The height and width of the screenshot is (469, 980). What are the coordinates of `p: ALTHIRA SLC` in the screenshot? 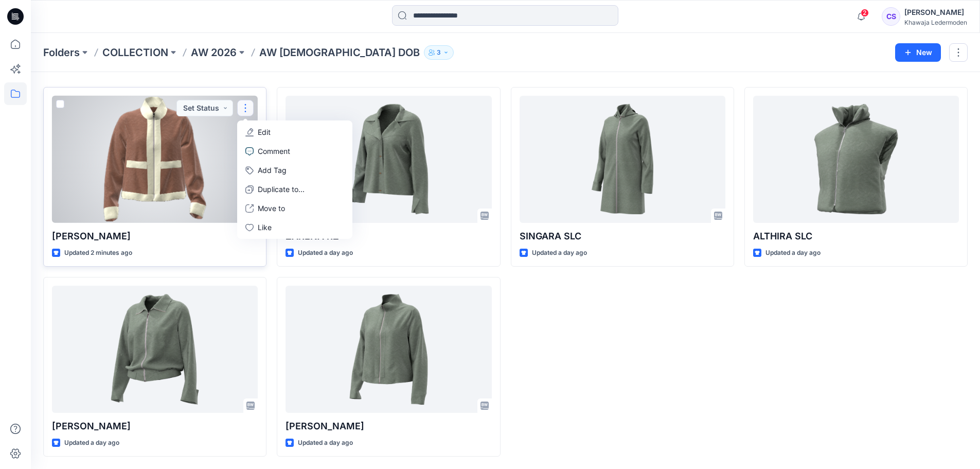 It's located at (856, 237).